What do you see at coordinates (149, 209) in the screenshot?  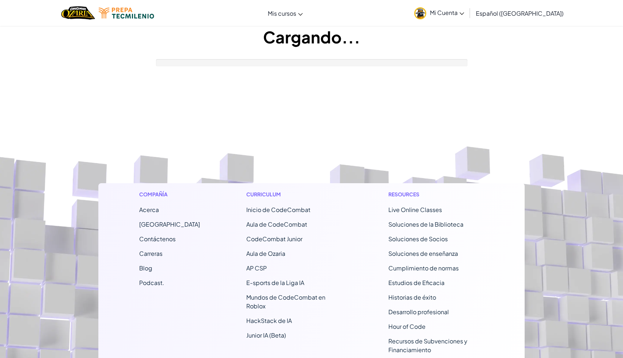 I see `a: Acerca` at bounding box center [149, 209].